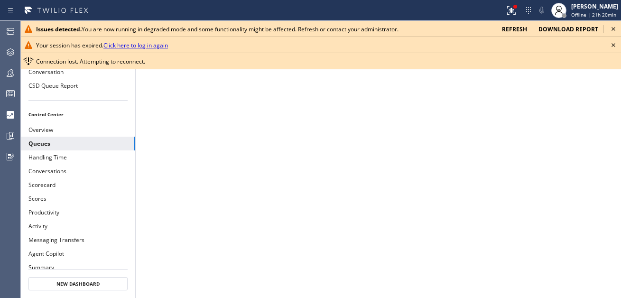 The width and height of the screenshot is (621, 298). What do you see at coordinates (78, 284) in the screenshot?
I see `button: New Dashboard` at bounding box center [78, 284].